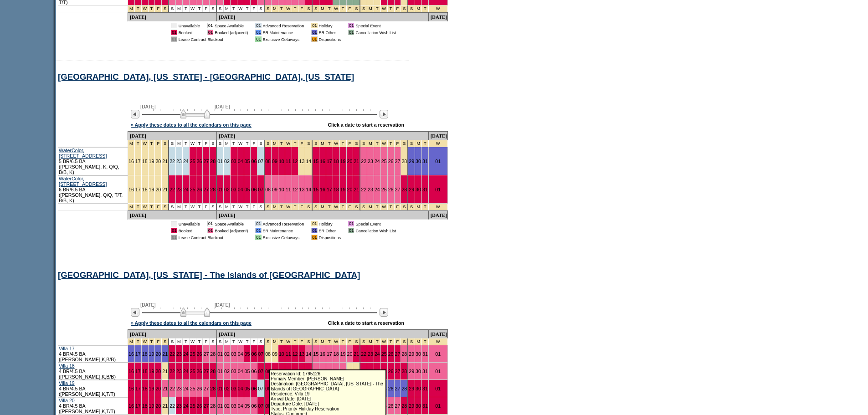  Describe the element at coordinates (289, 190) in the screenshot. I see `a: 11` at that location.